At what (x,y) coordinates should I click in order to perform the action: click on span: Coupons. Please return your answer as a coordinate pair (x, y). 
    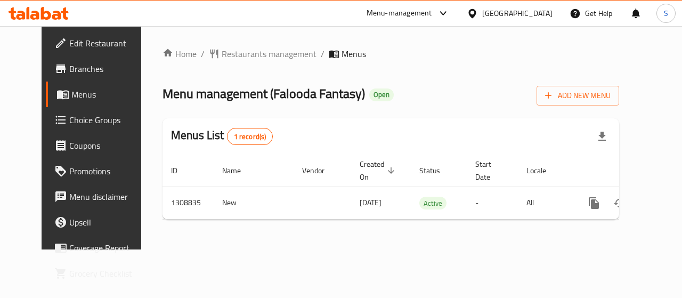
    Looking at the image, I should click on (108, 145).